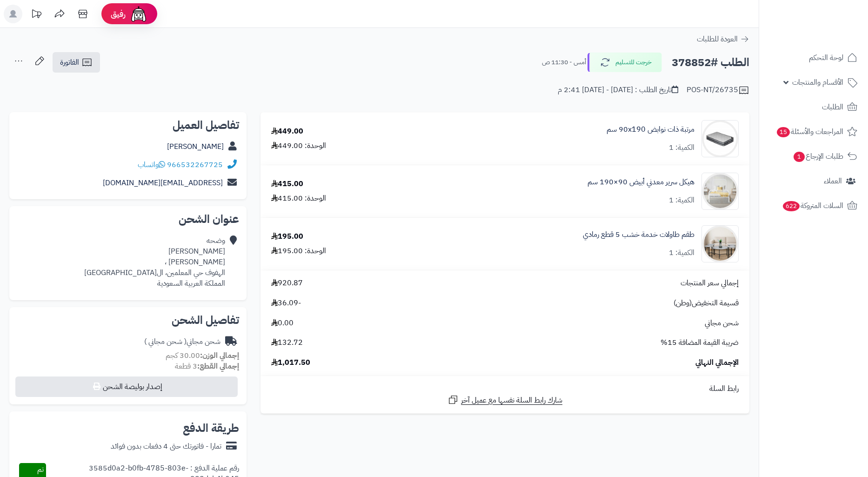  What do you see at coordinates (709, 283) in the screenshot?
I see `span: إجمالي سعر المنتجات` at bounding box center [709, 283].